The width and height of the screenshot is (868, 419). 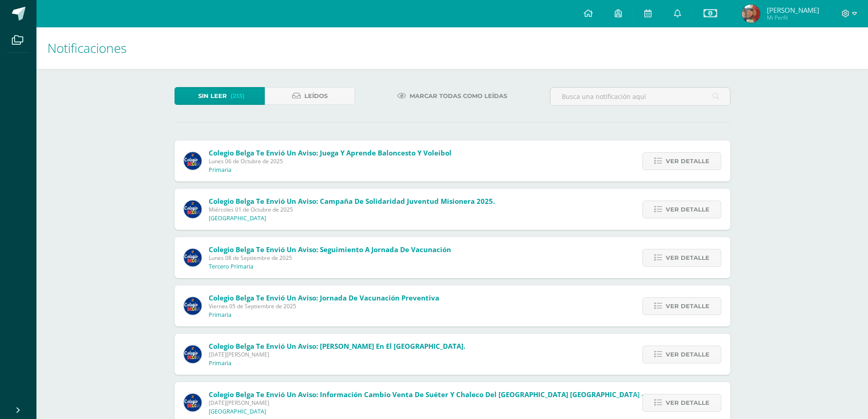 I want to click on p: Tercero Primaria, so click(x=231, y=266).